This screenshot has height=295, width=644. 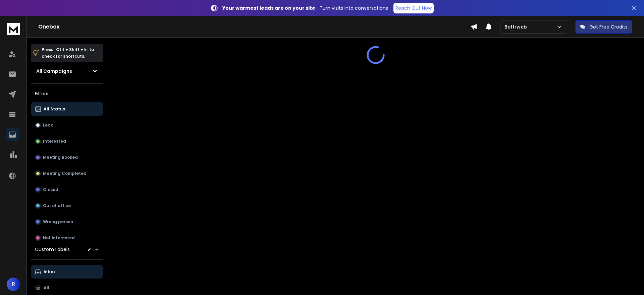 What do you see at coordinates (67, 288) in the screenshot?
I see `button: All` at bounding box center [67, 288].